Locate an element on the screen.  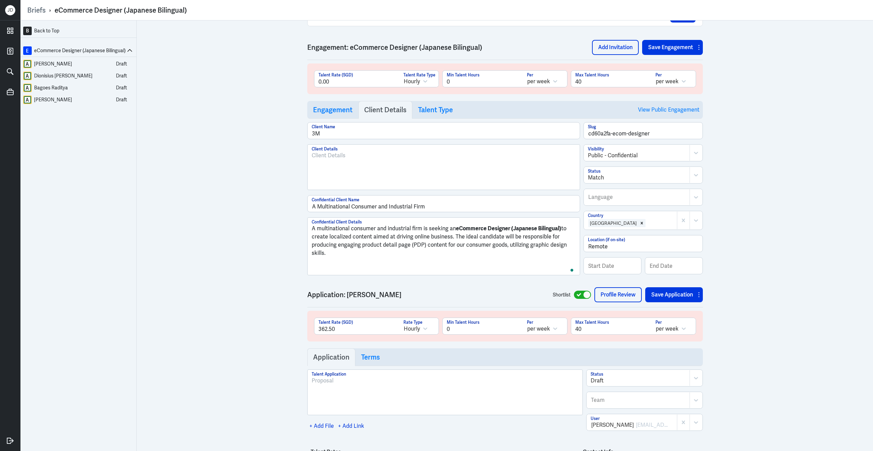
button: Save Application is located at coordinates (670, 295).